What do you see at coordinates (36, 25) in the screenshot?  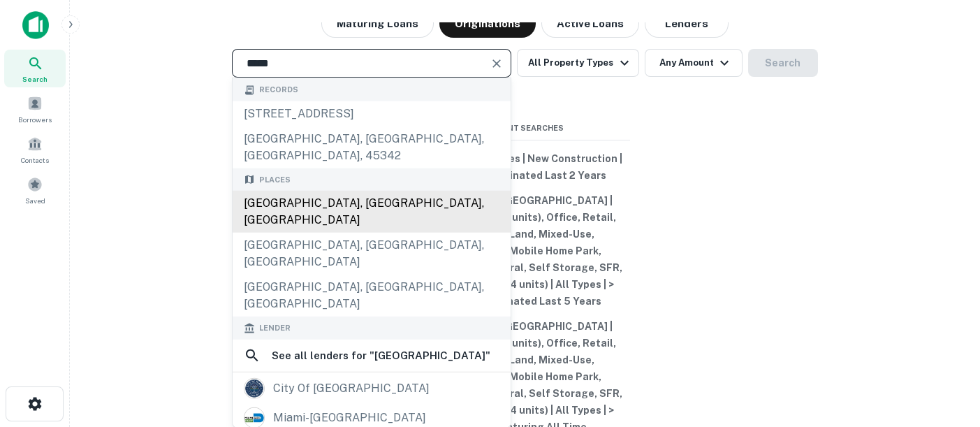 I see `img: capitalize-icon.png` at bounding box center [36, 25].